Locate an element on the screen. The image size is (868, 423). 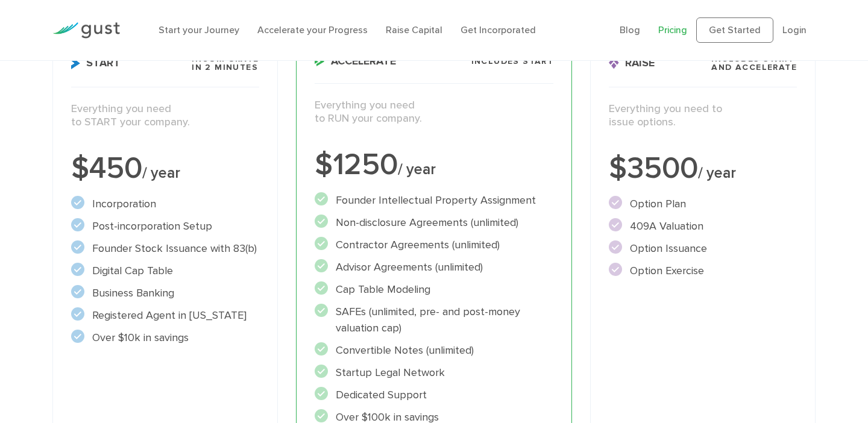
a: Blog is located at coordinates (629, 30).